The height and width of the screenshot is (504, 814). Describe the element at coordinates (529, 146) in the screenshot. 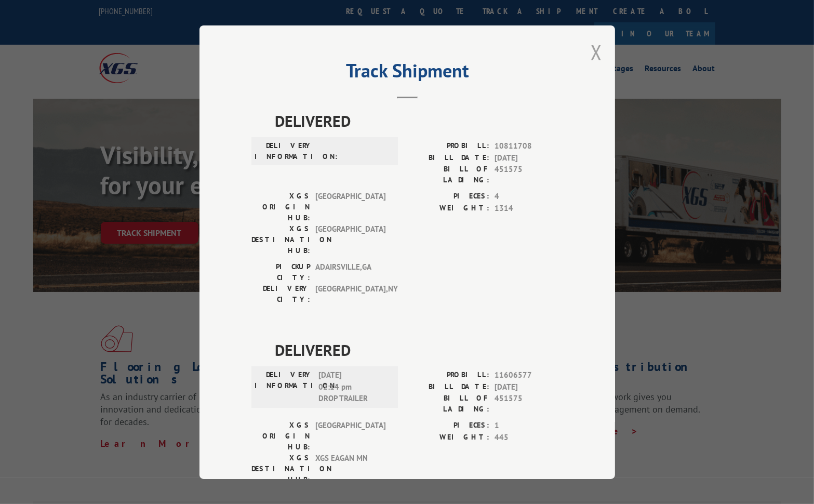

I see `span: 10811708` at that location.